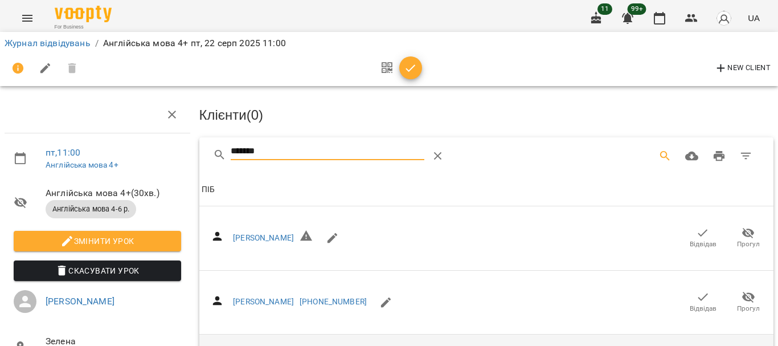 Image resolution: width=778 pixels, height=346 pixels. Describe the element at coordinates (97, 271) in the screenshot. I see `span: Скасувати Урок` at that location.